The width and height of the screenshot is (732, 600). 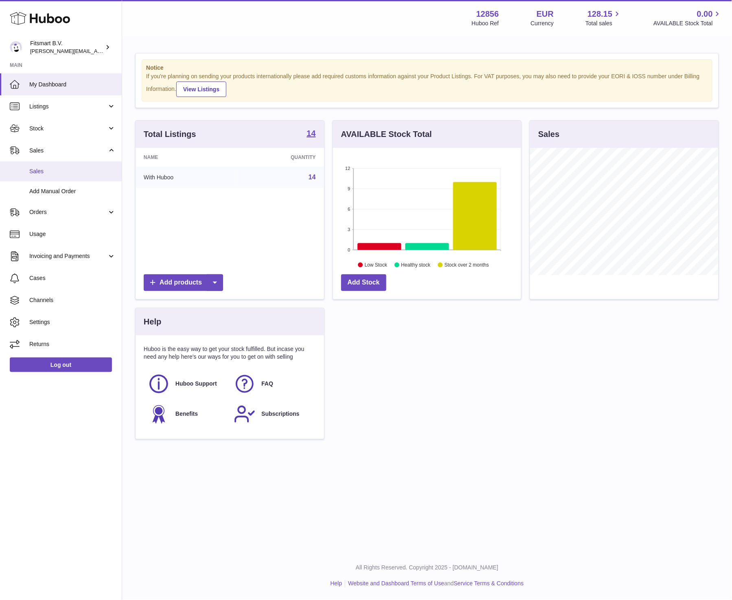 I want to click on div: Fitsmart B.V., so click(x=67, y=47).